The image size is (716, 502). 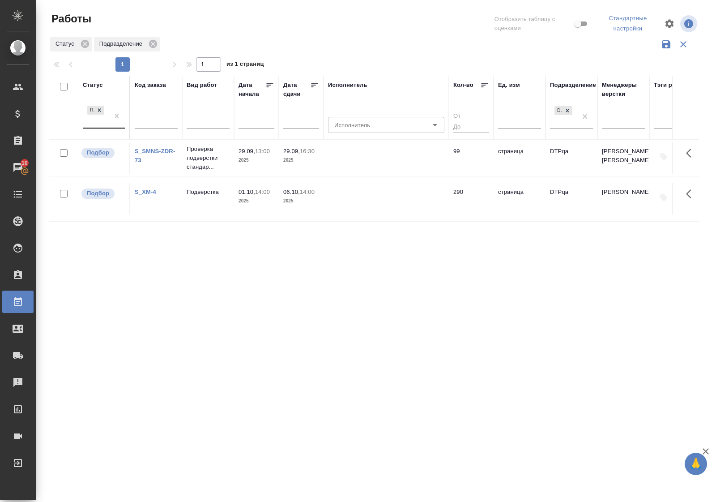 What do you see at coordinates (247, 192) in the screenshot?
I see `p: 01.10,` at bounding box center [247, 192].